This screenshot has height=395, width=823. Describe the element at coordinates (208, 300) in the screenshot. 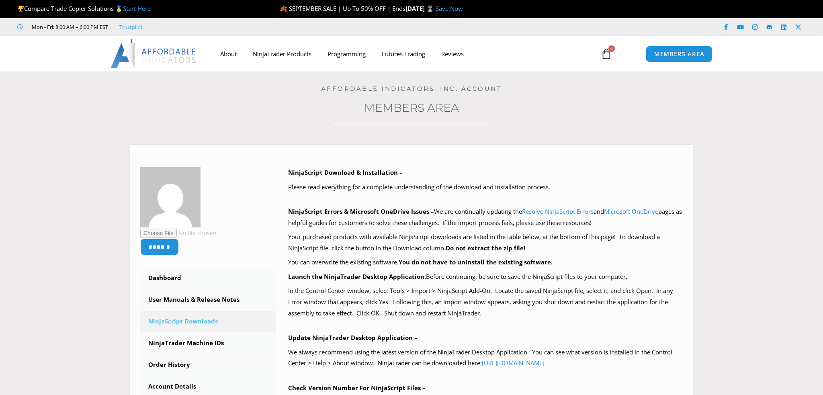

I see `a: User Manuals & Release Notes` at that location.